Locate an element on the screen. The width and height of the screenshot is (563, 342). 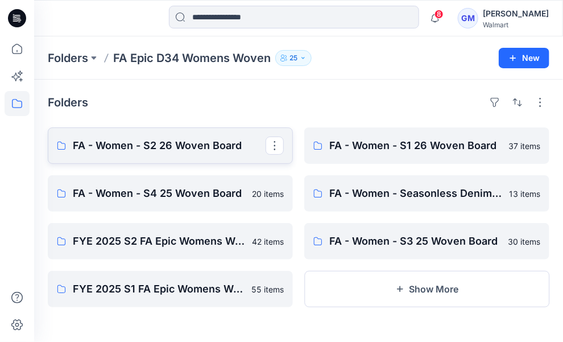
p: FYE 2025 S2 FA Epic Womens Woven Board is located at coordinates (159, 241).